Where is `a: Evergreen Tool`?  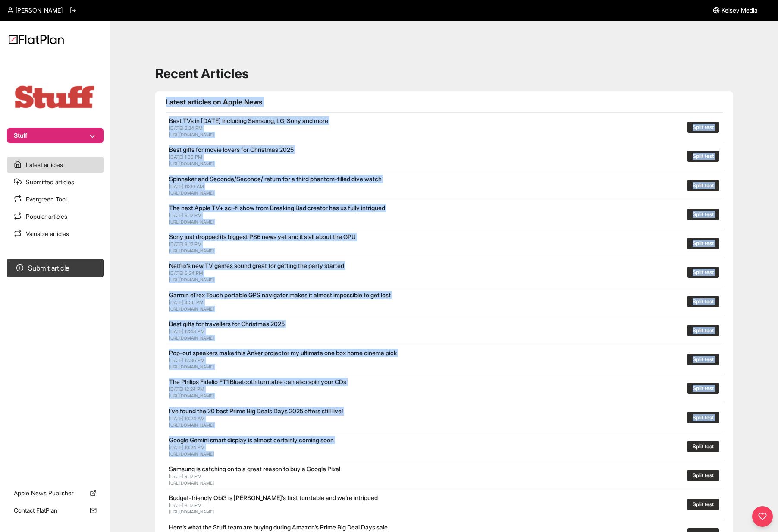 a: Evergreen Tool is located at coordinates (55, 199).